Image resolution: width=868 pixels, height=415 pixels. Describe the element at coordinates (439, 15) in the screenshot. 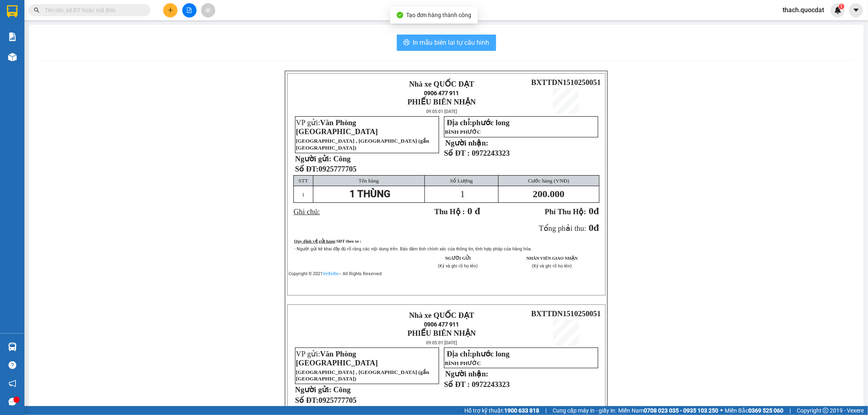

I see `span: Tạo đơn hàng thành công` at that location.